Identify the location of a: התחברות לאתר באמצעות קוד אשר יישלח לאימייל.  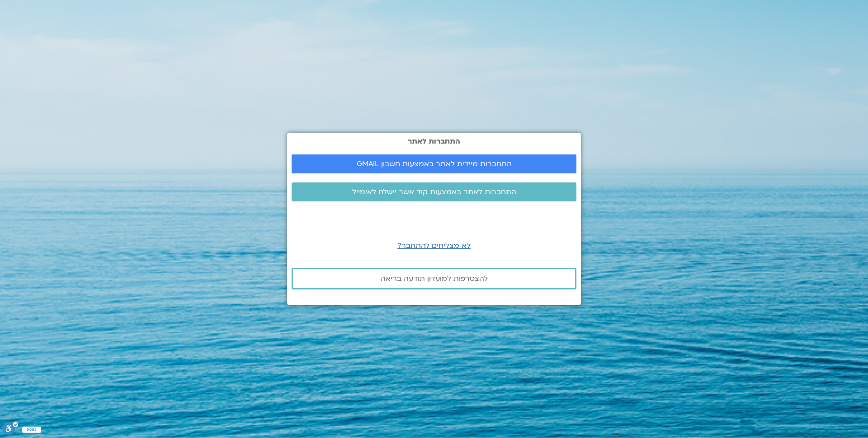
(434, 192).